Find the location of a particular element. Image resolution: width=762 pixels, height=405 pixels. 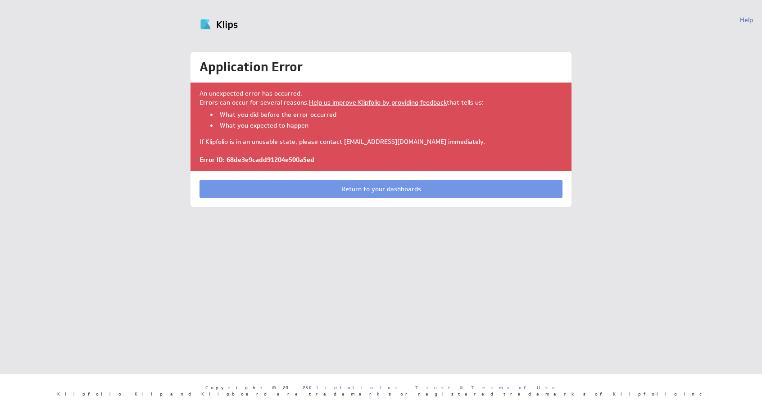

p: An unexpected error has occurred. is located at coordinates (381, 94).